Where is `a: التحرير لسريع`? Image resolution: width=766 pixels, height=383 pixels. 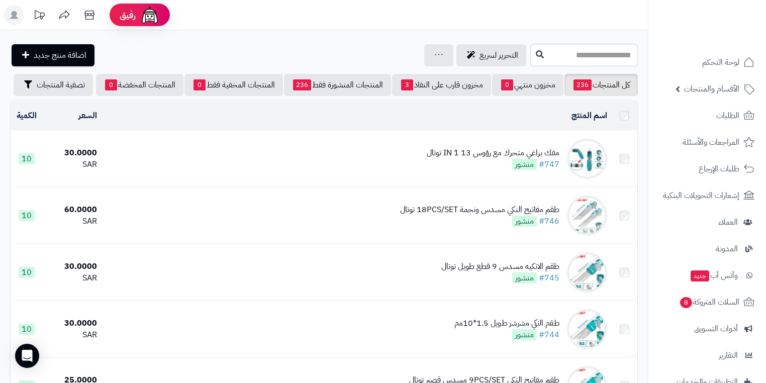
a: التحرير لسريع is located at coordinates (491, 55).